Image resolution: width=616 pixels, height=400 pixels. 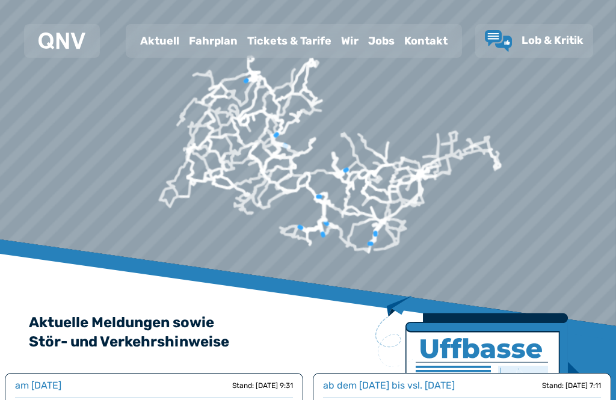 I want to click on div: Fahrplan, so click(x=213, y=41).